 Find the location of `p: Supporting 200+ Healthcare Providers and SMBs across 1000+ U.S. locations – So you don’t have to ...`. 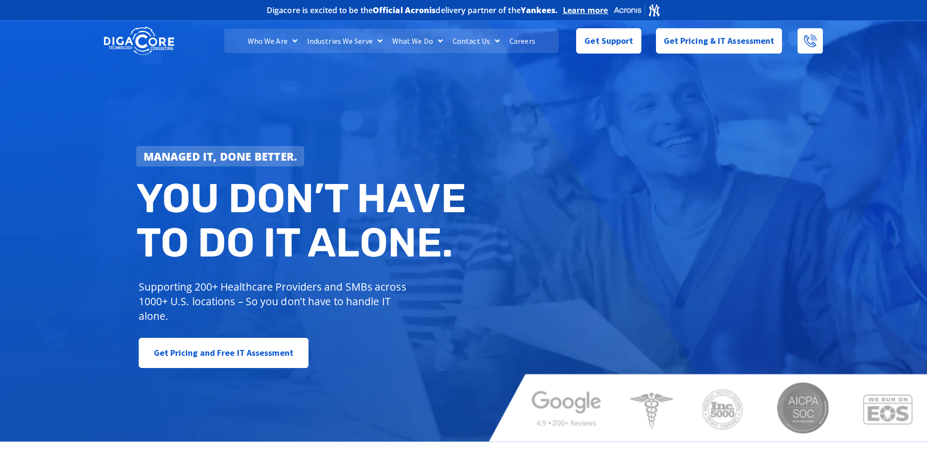

p: Supporting 200+ Healthcare Providers and SMBs across 1000+ U.S. locations – So you don’t have to ... is located at coordinates (274, 301).